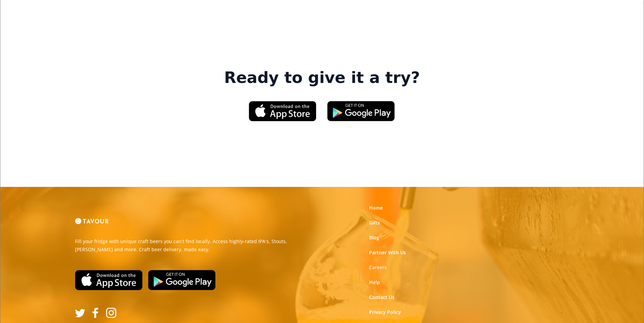 The image size is (644, 323). I want to click on strong: Ready to give it a try?, so click(322, 78).